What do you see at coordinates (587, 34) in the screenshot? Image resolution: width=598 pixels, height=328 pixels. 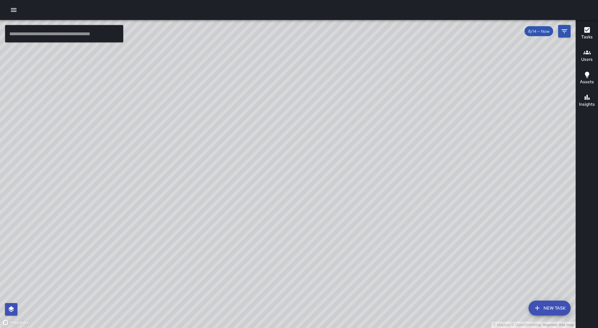 I see `button: Tasks` at bounding box center [587, 34].